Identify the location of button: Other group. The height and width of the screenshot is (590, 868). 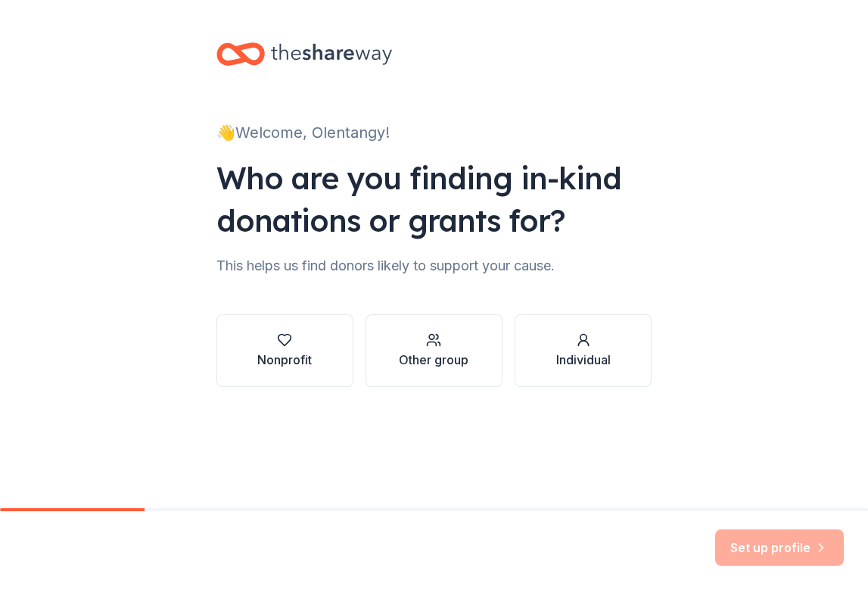
(434, 350).